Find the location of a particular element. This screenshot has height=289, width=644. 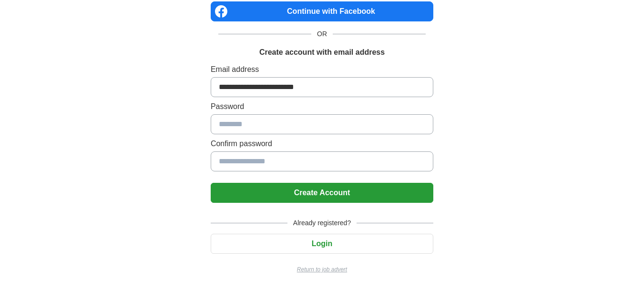

p: Return to job advert is located at coordinates (322, 269).